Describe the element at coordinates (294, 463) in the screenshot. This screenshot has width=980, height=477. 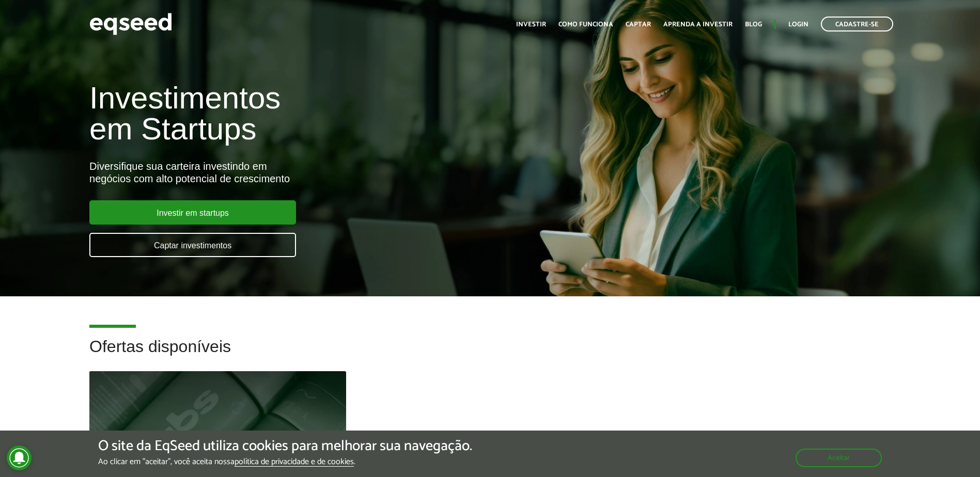
I see `a: política de privacidade e de cookies` at that location.